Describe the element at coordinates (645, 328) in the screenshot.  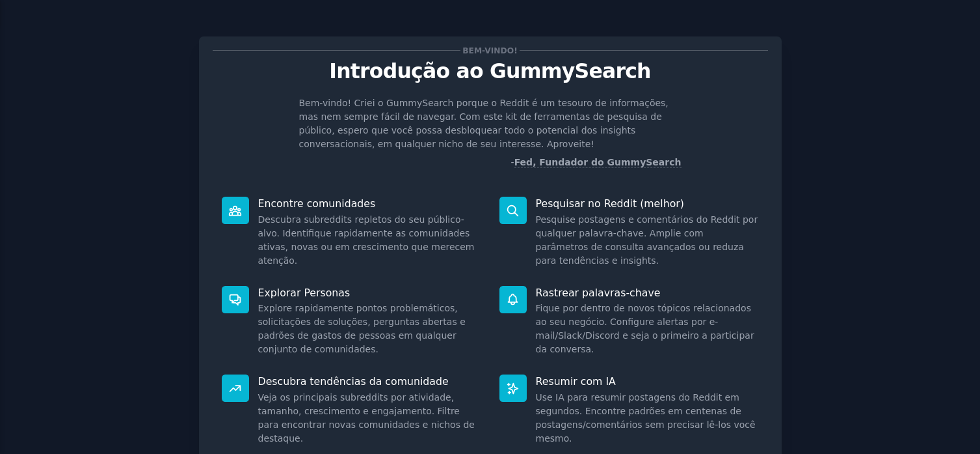
I see `font: Fique por dentro de novos tópicos relacionados ao seu negócio. Configure alertas por e-mail/Slack...` at that location.